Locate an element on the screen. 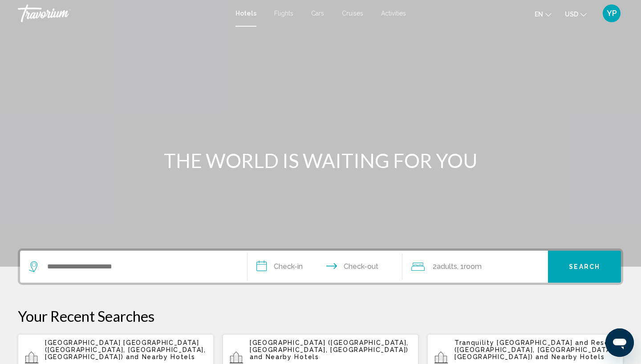 This screenshot has width=641, height=364. a: Cars is located at coordinates (318, 13).